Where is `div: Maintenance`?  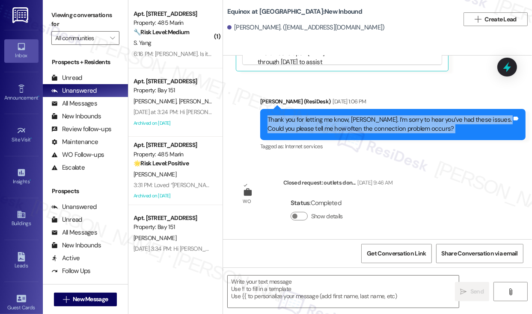 div: Maintenance is located at coordinates (75, 142).